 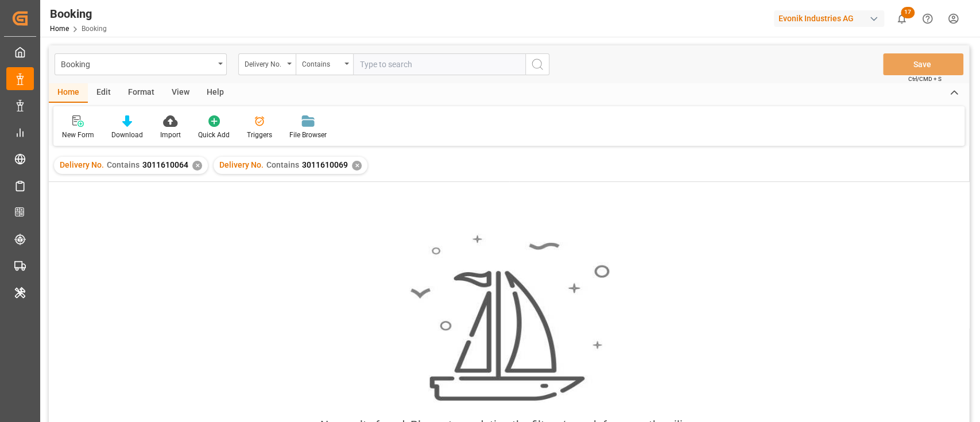 What do you see at coordinates (141, 93) in the screenshot?
I see `div: Format` at bounding box center [141, 93].